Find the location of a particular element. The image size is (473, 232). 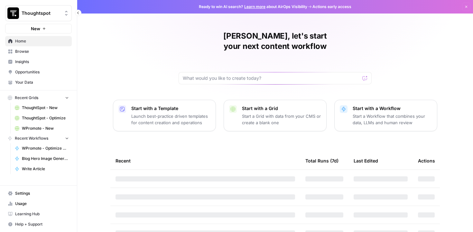

a: ThoughtSpot - Optimize is located at coordinates (42, 118).